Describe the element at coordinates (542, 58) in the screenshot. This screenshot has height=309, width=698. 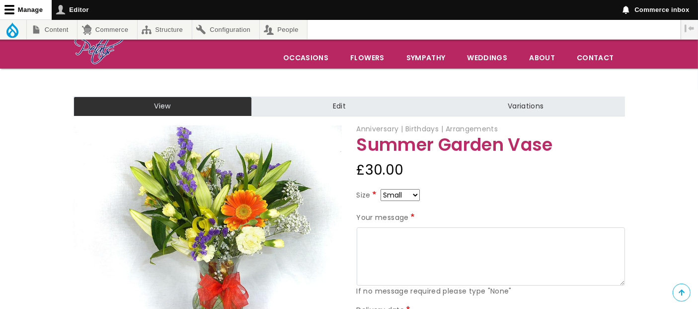
I see `a: About` at that location.